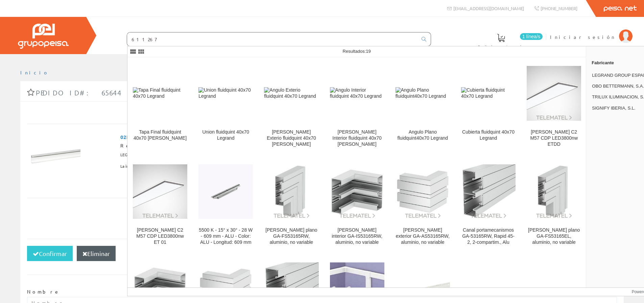  I want to click on span: 19, so click(368, 51).